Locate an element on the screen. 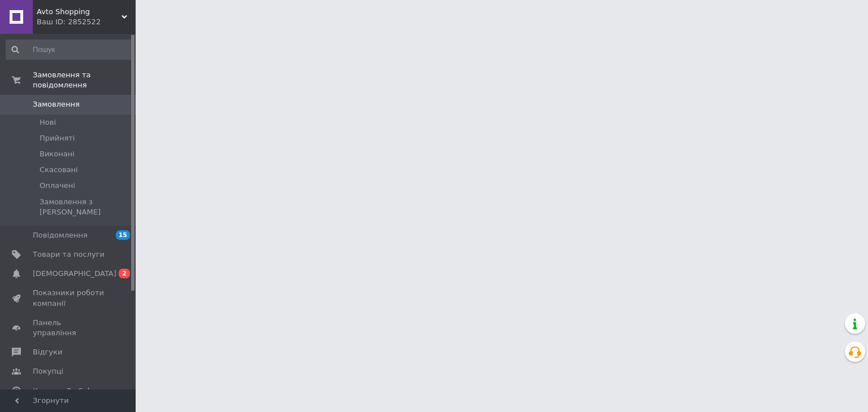 This screenshot has height=412, width=868. span: Відгуки is located at coordinates (47, 353).